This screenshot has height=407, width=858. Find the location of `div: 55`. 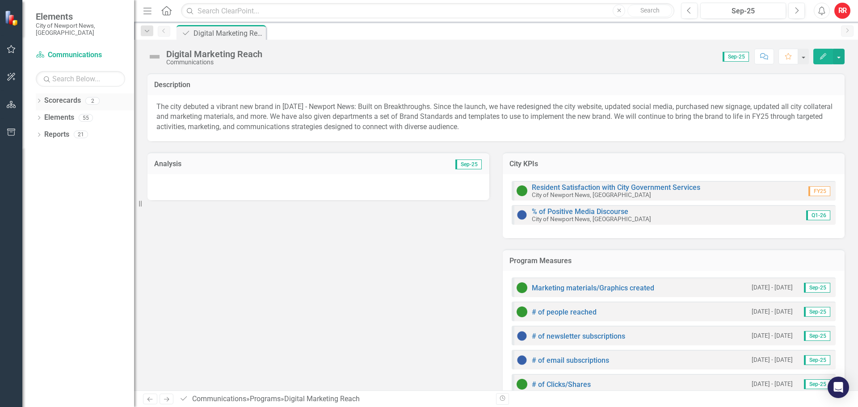

div: 55 is located at coordinates (86, 117).